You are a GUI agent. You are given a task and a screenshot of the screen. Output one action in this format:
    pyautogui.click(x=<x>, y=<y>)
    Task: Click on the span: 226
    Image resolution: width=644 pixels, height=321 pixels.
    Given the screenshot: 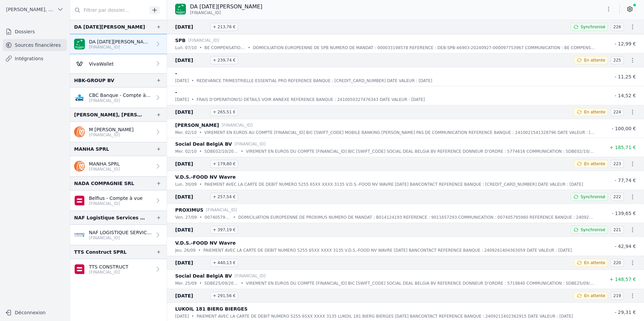 What is the action you would take?
    pyautogui.click(x=616, y=27)
    